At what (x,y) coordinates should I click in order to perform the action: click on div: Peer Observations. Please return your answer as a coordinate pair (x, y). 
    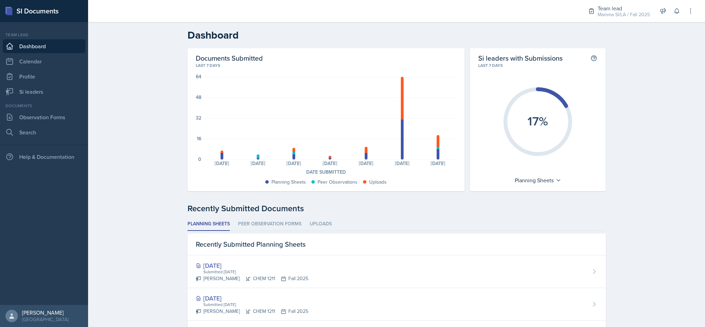
    Looking at the image, I should click on (338, 182).